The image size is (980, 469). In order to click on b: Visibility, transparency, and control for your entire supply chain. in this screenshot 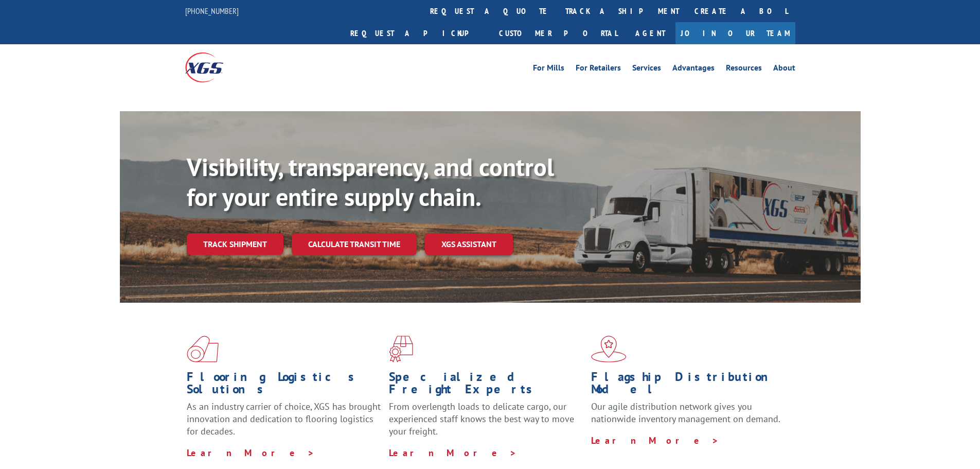, I will do `click(371, 182)`.